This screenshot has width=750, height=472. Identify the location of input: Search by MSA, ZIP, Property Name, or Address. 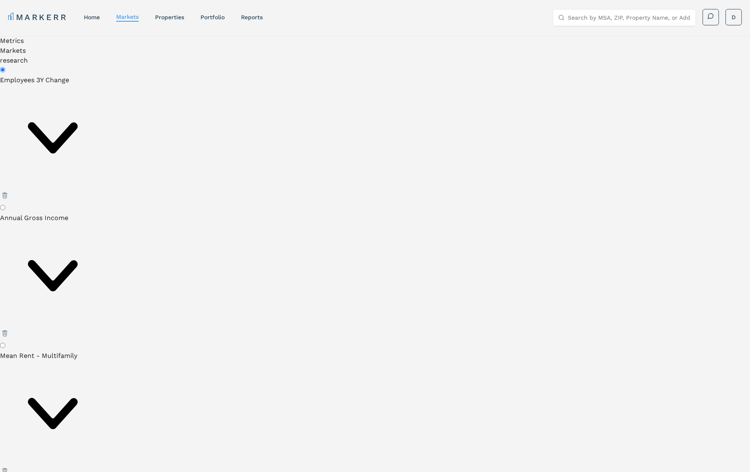
(629, 18).